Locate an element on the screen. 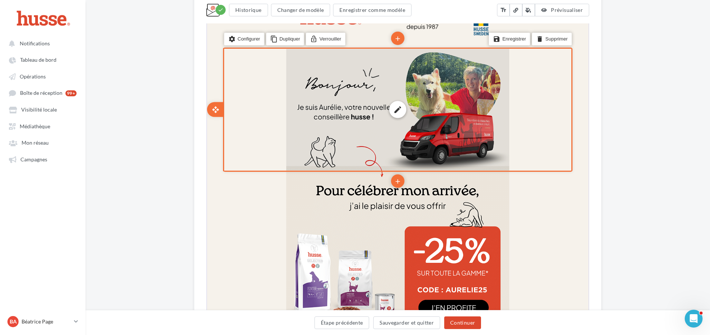  a: Campagnes is located at coordinates (43, 159).